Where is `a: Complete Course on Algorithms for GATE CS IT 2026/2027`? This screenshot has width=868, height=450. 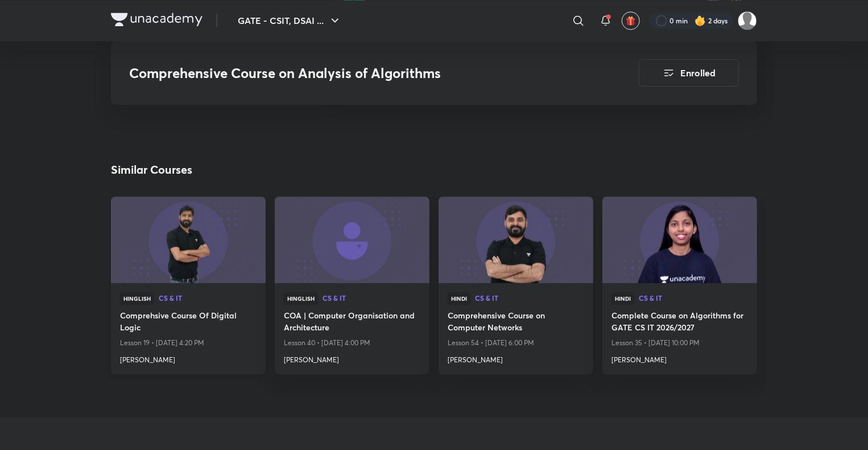 a: Complete Course on Algorithms for GATE CS IT 2026/2027 is located at coordinates (680, 322).